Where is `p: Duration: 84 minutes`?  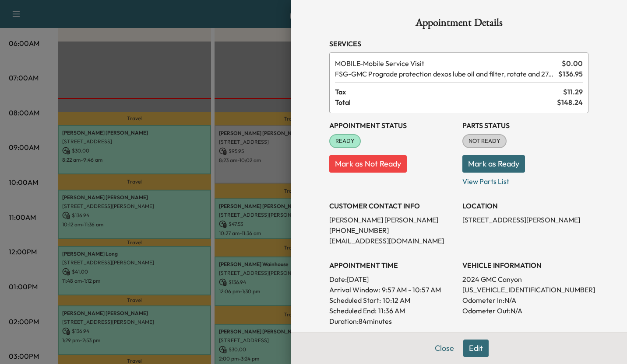
p: Duration: 84 minutes is located at coordinates (392, 321).